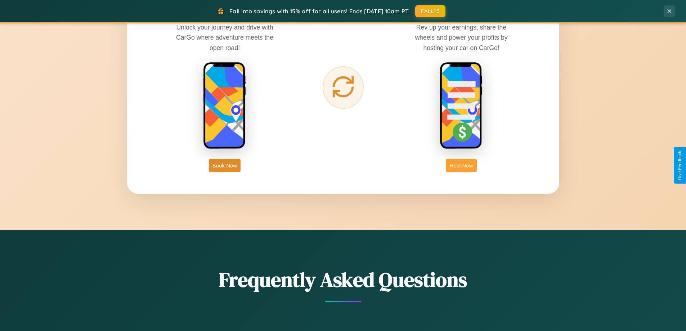 The image size is (686, 331). I want to click on h2: Frequently Asked Questions, so click(343, 279).